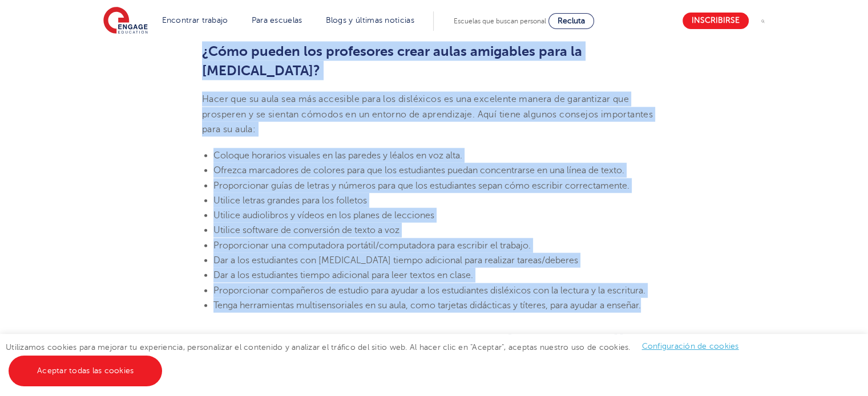 Image resolution: width=868 pixels, height=396 pixels. What do you see at coordinates (716, 21) in the screenshot?
I see `font: Inscribirse` at bounding box center [716, 21].